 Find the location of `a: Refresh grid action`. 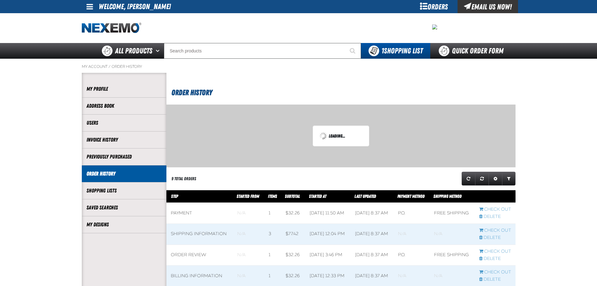

a: Refresh grid action is located at coordinates (469, 178).